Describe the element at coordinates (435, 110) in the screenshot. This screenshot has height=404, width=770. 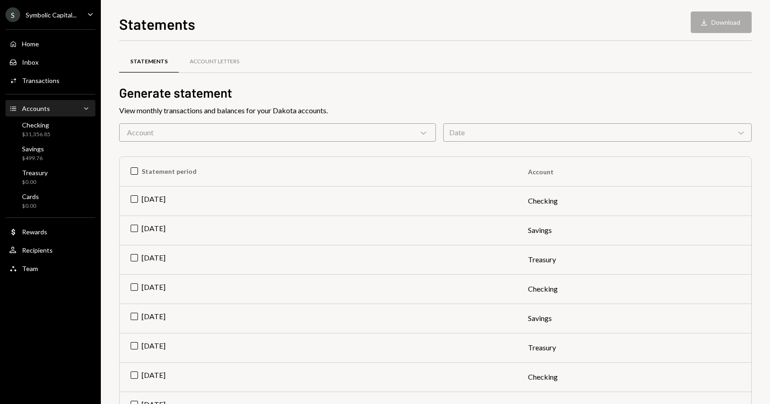
I see `div: View monthly transactions and balances for your Dakota accounts.` at that location.